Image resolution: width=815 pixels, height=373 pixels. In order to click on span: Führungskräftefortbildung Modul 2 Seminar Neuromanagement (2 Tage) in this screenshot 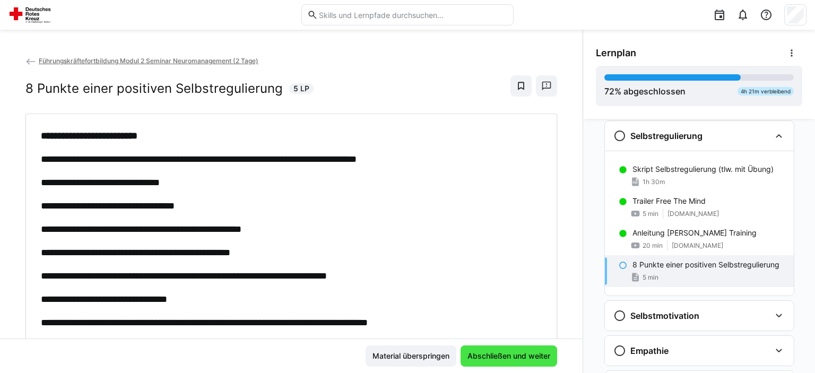, I will do `click(149, 61)`.